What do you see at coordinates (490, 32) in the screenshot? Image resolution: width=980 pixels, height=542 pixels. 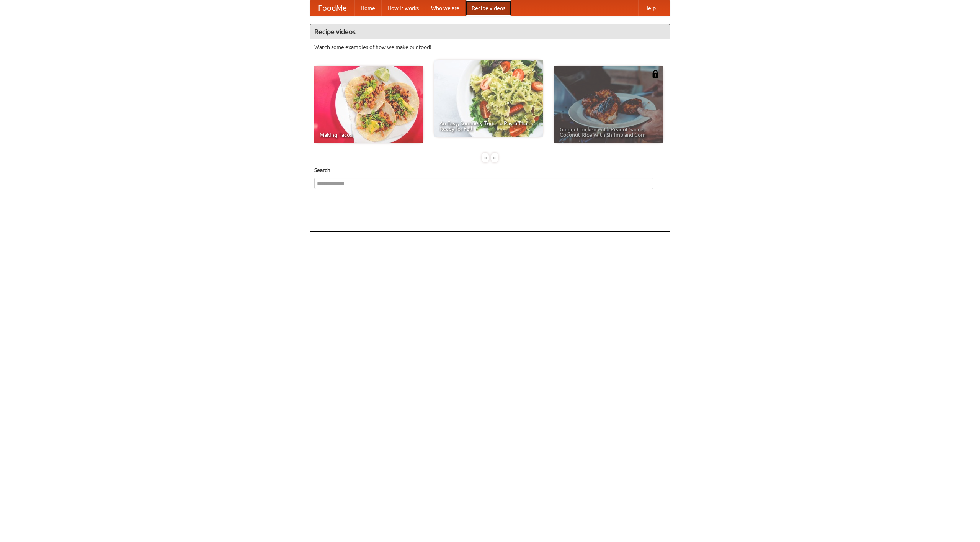 I see `h4: Recipe videos` at bounding box center [490, 32].